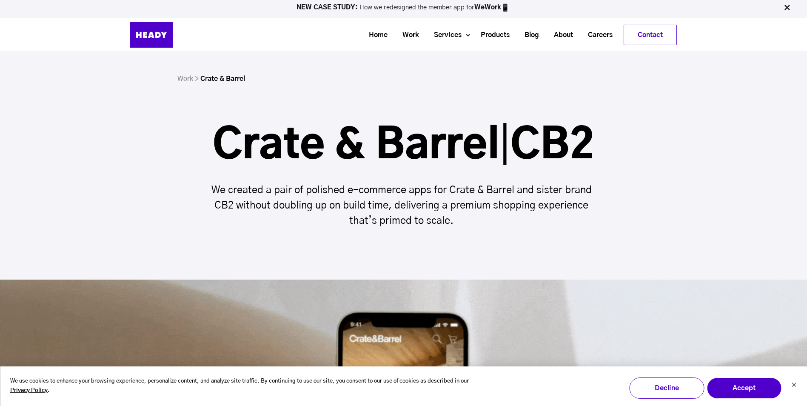  What do you see at coordinates (328, 7) in the screenshot?
I see `strong: NEW CASE STUDY:` at bounding box center [328, 7].